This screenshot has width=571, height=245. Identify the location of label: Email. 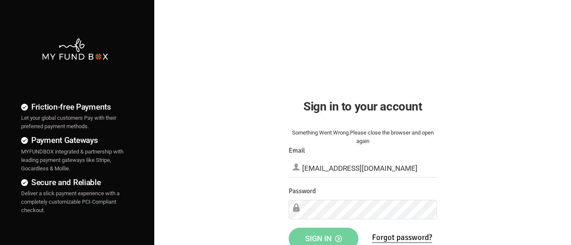
(296, 151).